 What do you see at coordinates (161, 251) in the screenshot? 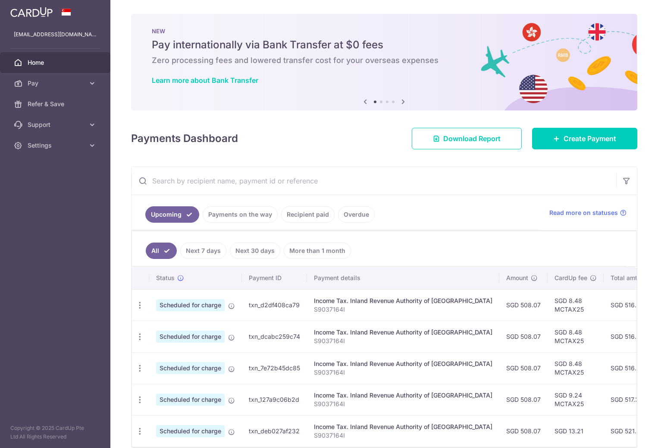
I see `a: All` at bounding box center [161, 251].